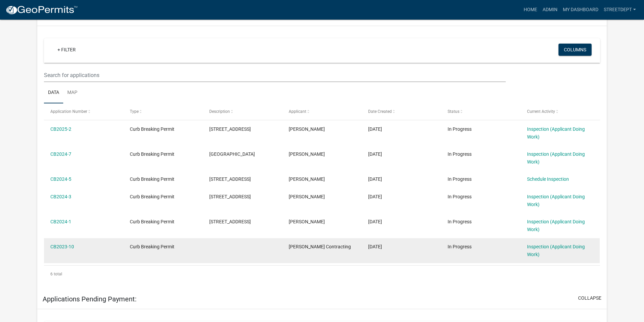 This screenshot has width=644, height=322. Describe the element at coordinates (480, 112) in the screenshot. I see `datatable-header-cell: Status` at that location.